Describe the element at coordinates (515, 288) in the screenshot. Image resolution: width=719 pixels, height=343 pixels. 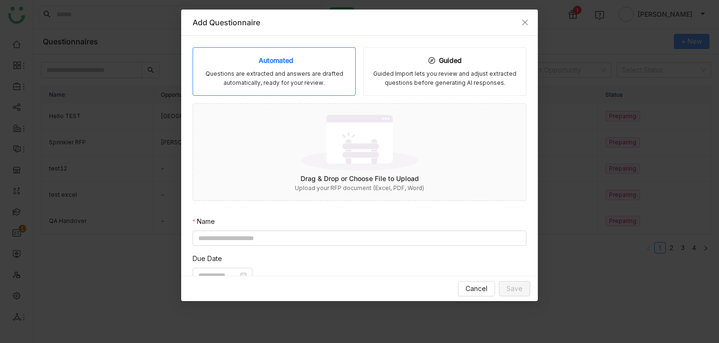
I see `button: Save` at that location.